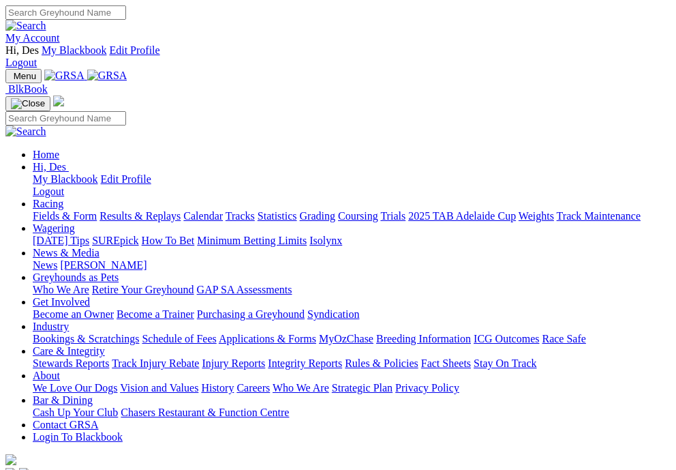 This screenshot has height=470, width=676. What do you see at coordinates (86, 338) in the screenshot?
I see `a: Bookings & Scratchings` at bounding box center [86, 338].